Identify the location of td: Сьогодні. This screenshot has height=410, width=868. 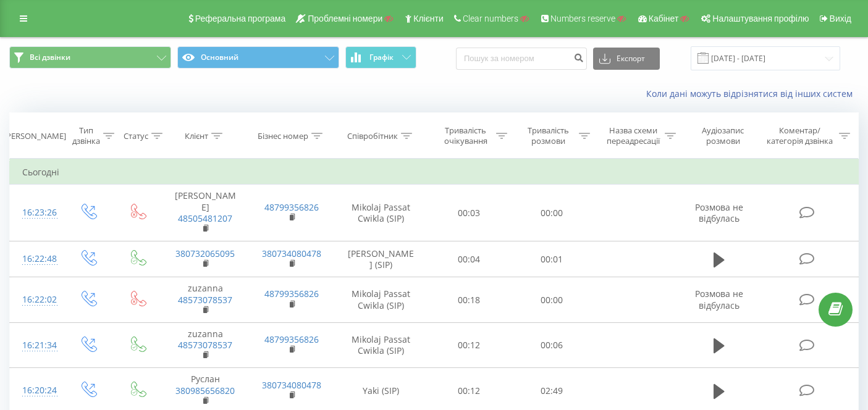
(434, 173).